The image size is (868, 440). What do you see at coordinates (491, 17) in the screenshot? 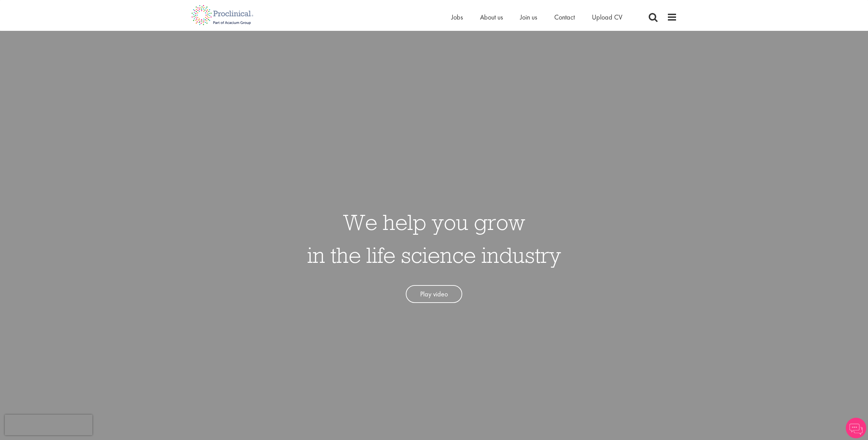
I see `a: About us` at bounding box center [491, 17].